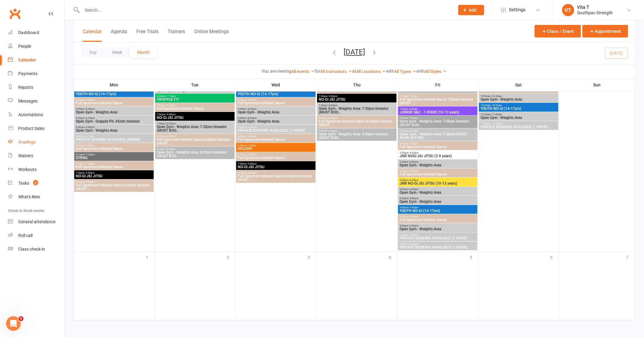 This screenshot has width=644, height=337. What do you see at coordinates (212, 35) in the screenshot?
I see `button: Online Meetings` at bounding box center [212, 35].